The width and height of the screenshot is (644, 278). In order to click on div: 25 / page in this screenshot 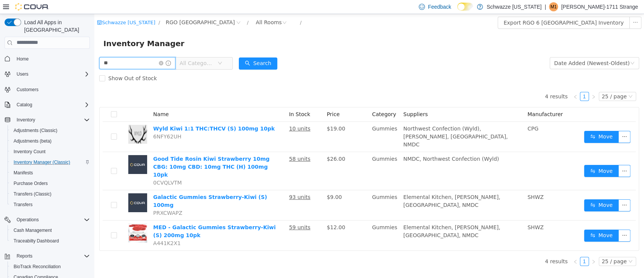, I will do `click(520, 247)`.